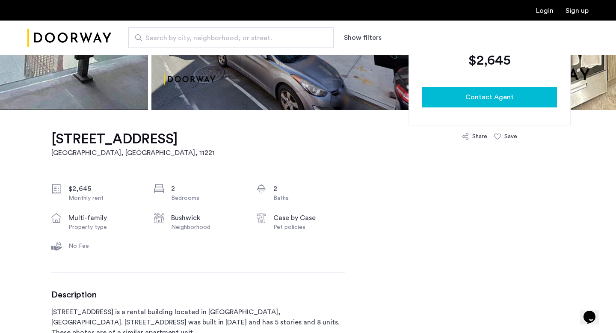 The height and width of the screenshot is (333, 616). What do you see at coordinates (510, 136) in the screenshot?
I see `div: Save` at bounding box center [510, 136].